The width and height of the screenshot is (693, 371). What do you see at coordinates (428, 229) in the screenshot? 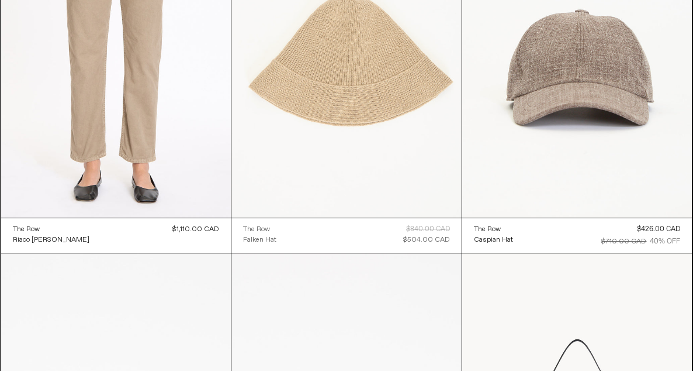
I see `div: $840.00 CAD` at bounding box center [428, 229].